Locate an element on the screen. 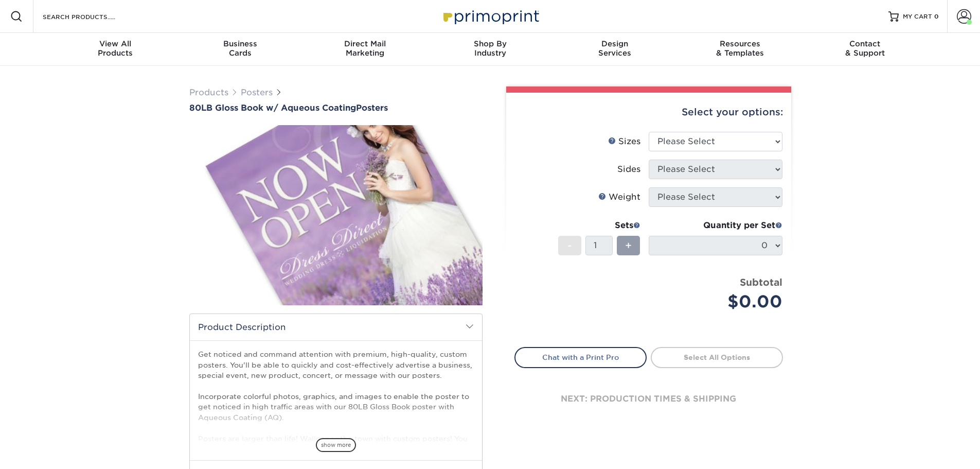 Image resolution: width=980 pixels, height=469 pixels. span: Shop By is located at coordinates (490, 44).